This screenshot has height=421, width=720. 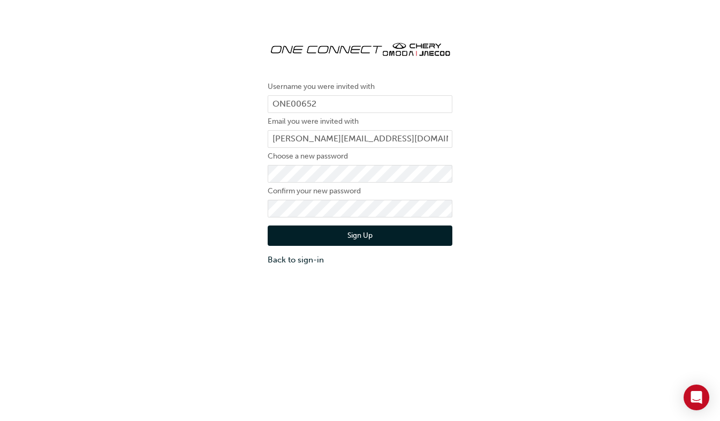 What do you see at coordinates (360, 191) in the screenshot?
I see `label: Confirm your new password` at bounding box center [360, 191].